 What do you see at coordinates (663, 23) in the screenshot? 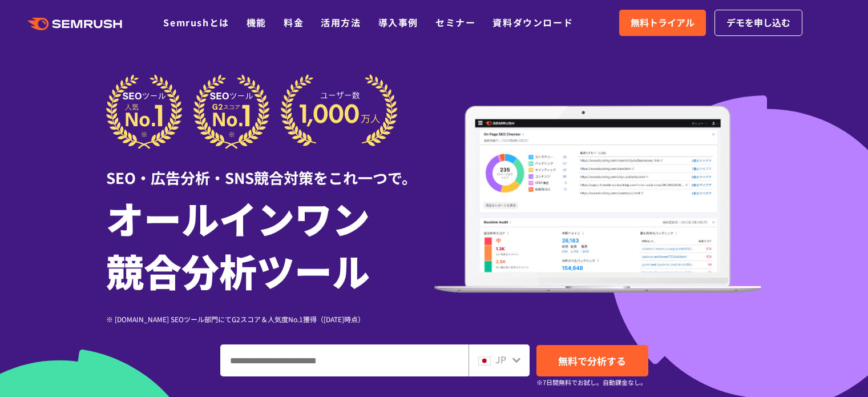
I see `span: 無料トライアル` at bounding box center [663, 23].